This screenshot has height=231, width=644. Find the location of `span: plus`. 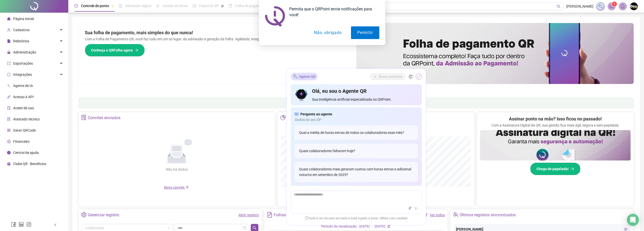

span: plus is located at coordinates (187, 187).